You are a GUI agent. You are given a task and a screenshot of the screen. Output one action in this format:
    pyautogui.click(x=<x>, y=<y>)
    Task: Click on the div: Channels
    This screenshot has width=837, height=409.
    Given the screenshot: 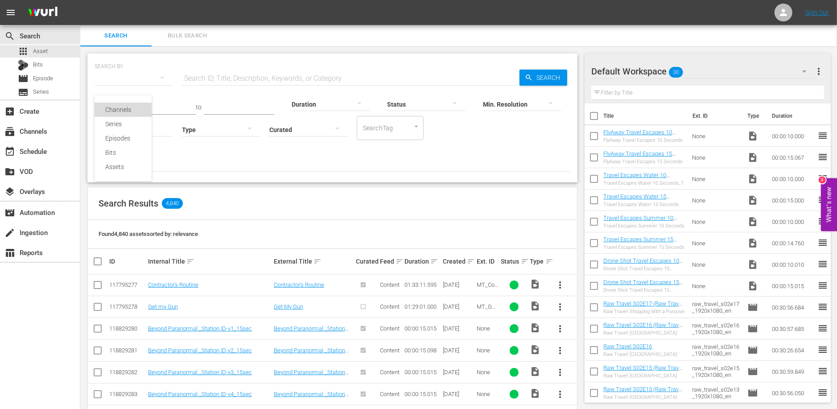 What is the action you would take?
    pyautogui.click(x=123, y=110)
    